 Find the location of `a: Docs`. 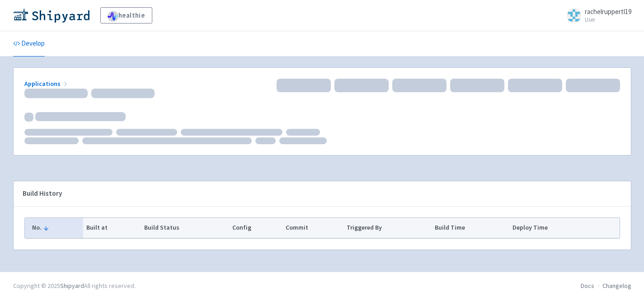

a: Docs is located at coordinates (587, 286).